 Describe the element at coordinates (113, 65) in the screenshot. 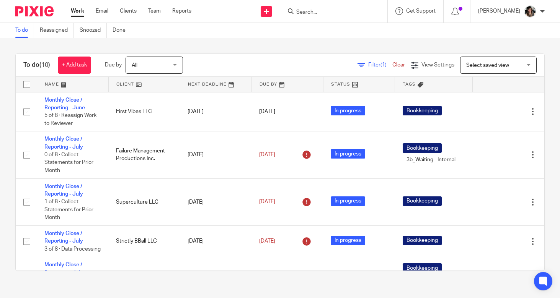

I see `p: Due by` at that location.